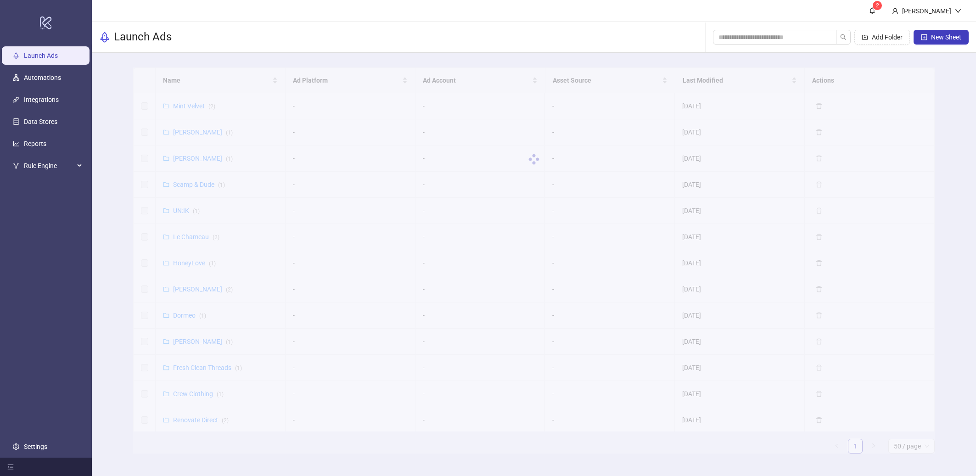  I want to click on h3: Launch Ads, so click(143, 37).